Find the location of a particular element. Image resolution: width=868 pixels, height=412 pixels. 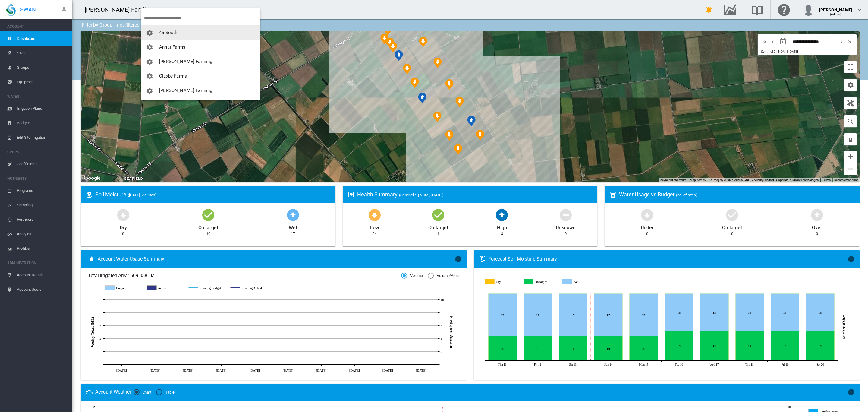

button: You have 'Admin' permissions to Brooker Farming is located at coordinates (201, 62).